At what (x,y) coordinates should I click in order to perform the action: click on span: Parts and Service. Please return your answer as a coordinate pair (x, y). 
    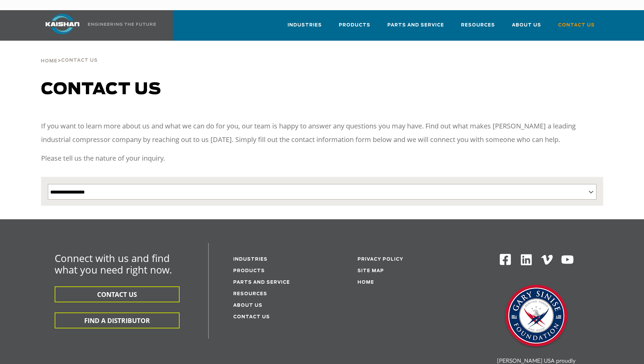
    Looking at the image, I should click on (416, 25).